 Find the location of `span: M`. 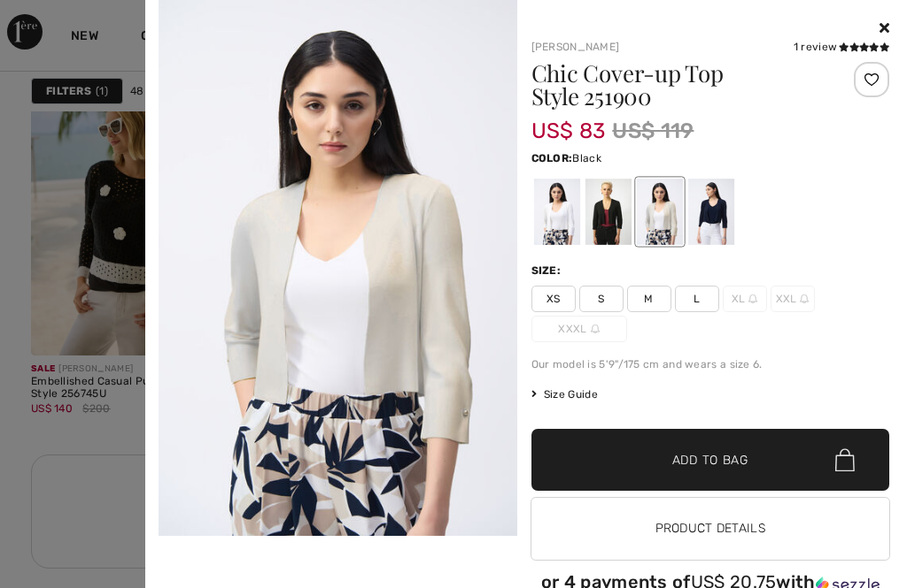

span: M is located at coordinates (649, 299).